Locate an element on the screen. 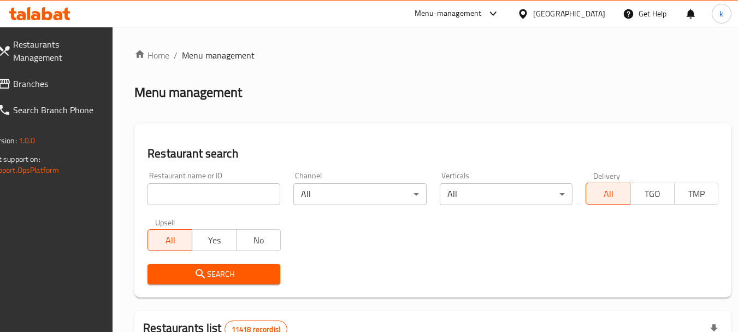  div: Menu-management is located at coordinates (448, 14).